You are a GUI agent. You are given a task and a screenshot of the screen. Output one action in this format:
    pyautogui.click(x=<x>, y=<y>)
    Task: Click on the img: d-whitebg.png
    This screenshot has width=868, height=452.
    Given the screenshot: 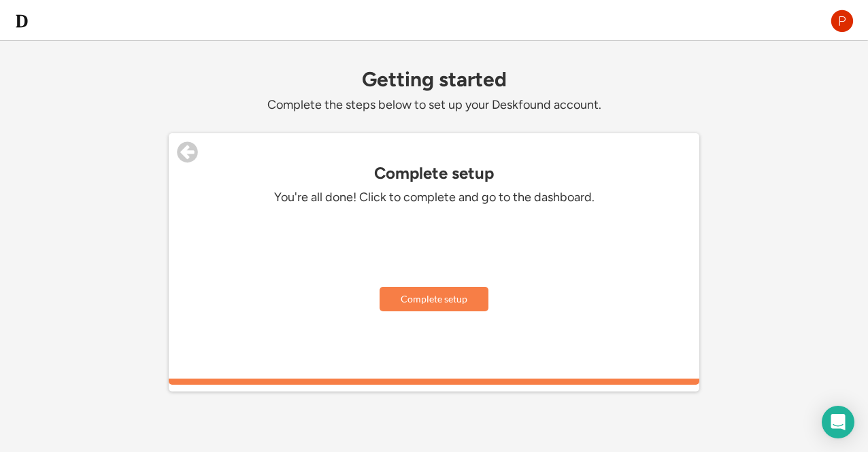 What is the action you would take?
    pyautogui.click(x=22, y=21)
    